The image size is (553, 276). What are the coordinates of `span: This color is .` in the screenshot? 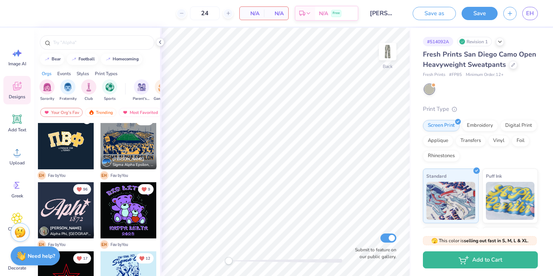 It's located at (479, 240).